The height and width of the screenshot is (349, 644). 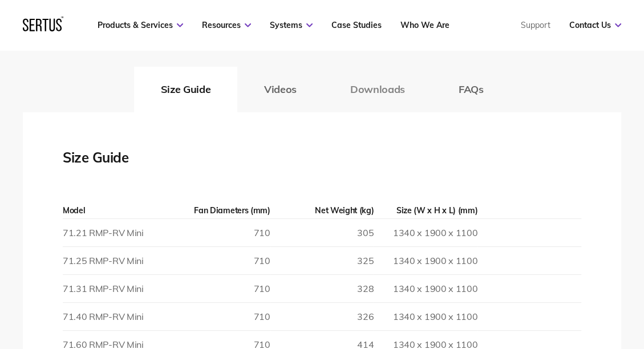 What do you see at coordinates (226, 25) in the screenshot?
I see `a: Resources` at bounding box center [226, 25].